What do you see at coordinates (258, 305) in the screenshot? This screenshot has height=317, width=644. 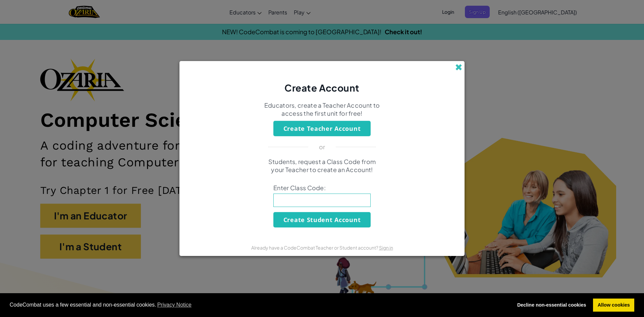 I see `span: CodeCombat uses a few essential and non-essential cookies.` at bounding box center [258, 305].